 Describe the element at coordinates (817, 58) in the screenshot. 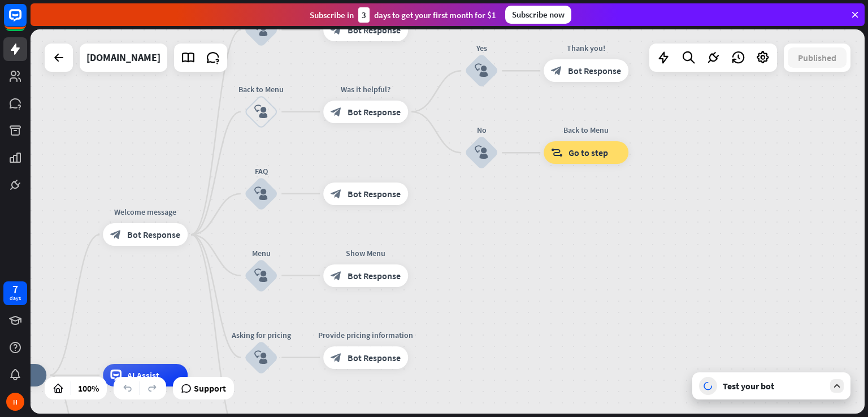

I see `button: Published` at that location.